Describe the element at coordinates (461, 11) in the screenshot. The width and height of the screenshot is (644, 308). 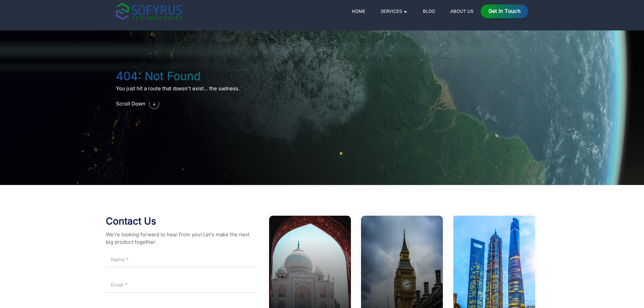
I see `a: About Us` at that location.